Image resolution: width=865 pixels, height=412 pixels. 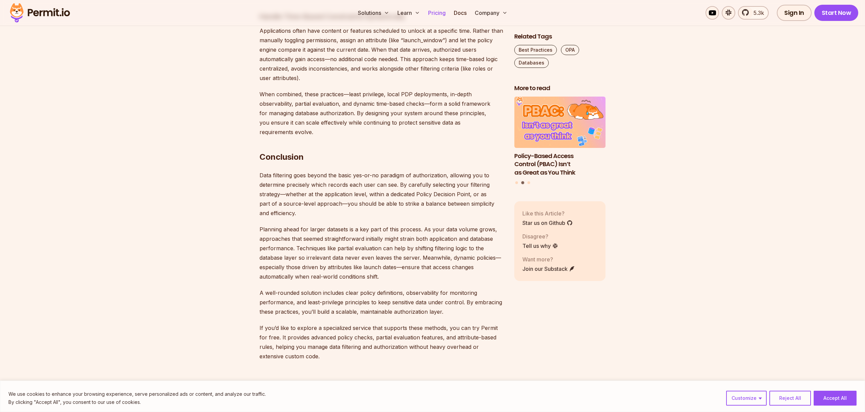 What do you see at coordinates (517, 183) in the screenshot?
I see `button: Go to slide 1` at bounding box center [517, 183].